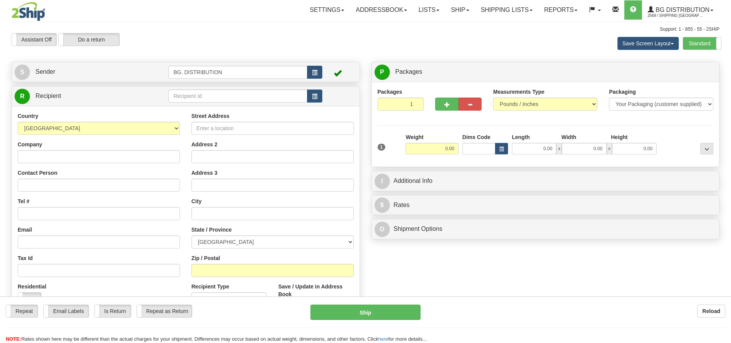  What do you see at coordinates (622, 92) in the screenshot?
I see `label: Packaging` at bounding box center [622, 92].